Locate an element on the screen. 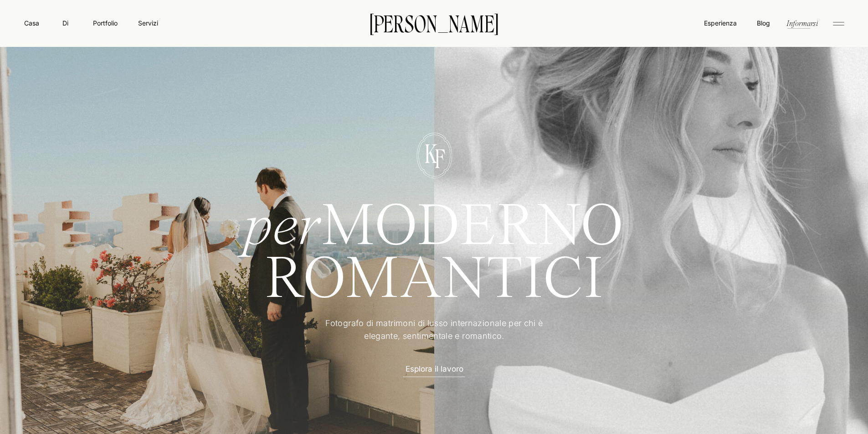  a: Blog is located at coordinates (763, 23).